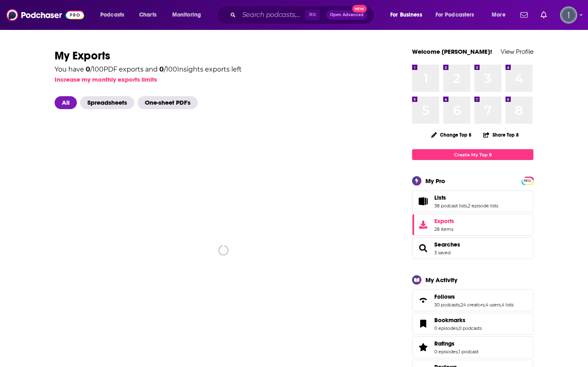  What do you see at coordinates (303, 15) in the screenshot?
I see `div: Search podcasts, credits, & more...` at bounding box center [303, 15].